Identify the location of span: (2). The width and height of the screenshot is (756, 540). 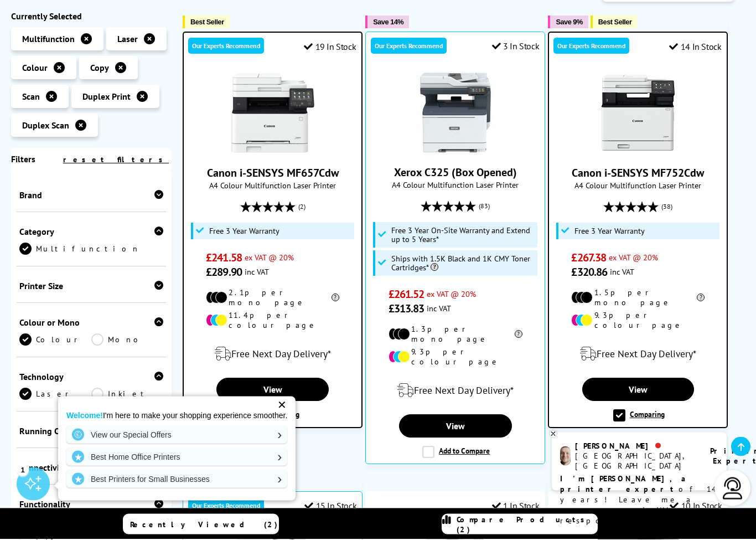
(301, 208).